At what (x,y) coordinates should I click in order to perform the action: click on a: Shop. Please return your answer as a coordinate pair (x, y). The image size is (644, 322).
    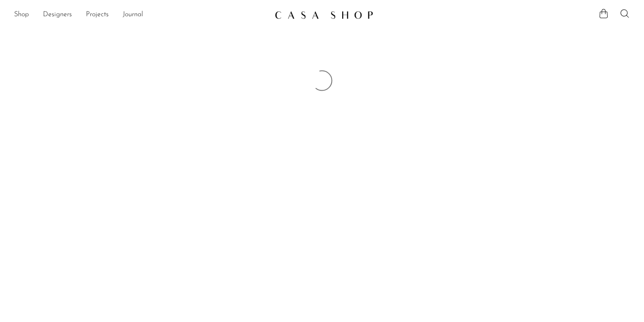
    Looking at the image, I should click on (22, 15).